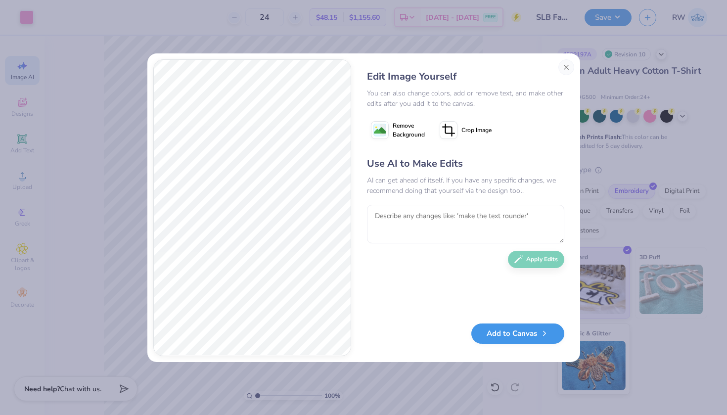 Image resolution: width=727 pixels, height=415 pixels. What do you see at coordinates (398, 130) in the screenshot?
I see `button: Remove Background` at bounding box center [398, 130].